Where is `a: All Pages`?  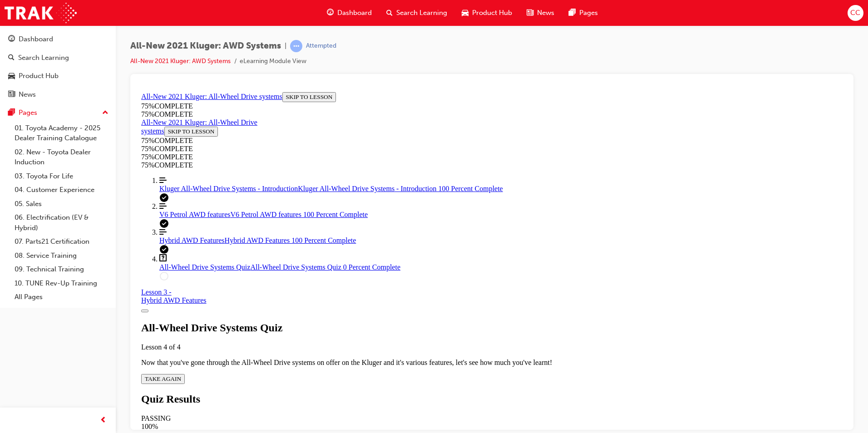 a: All Pages is located at coordinates (61, 296).